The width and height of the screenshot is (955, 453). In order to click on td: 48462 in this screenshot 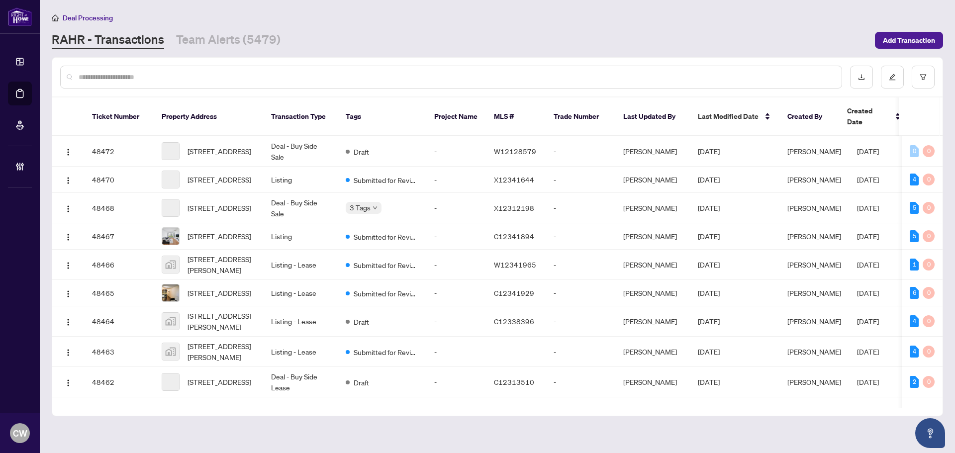, I will do `click(119, 382)`.